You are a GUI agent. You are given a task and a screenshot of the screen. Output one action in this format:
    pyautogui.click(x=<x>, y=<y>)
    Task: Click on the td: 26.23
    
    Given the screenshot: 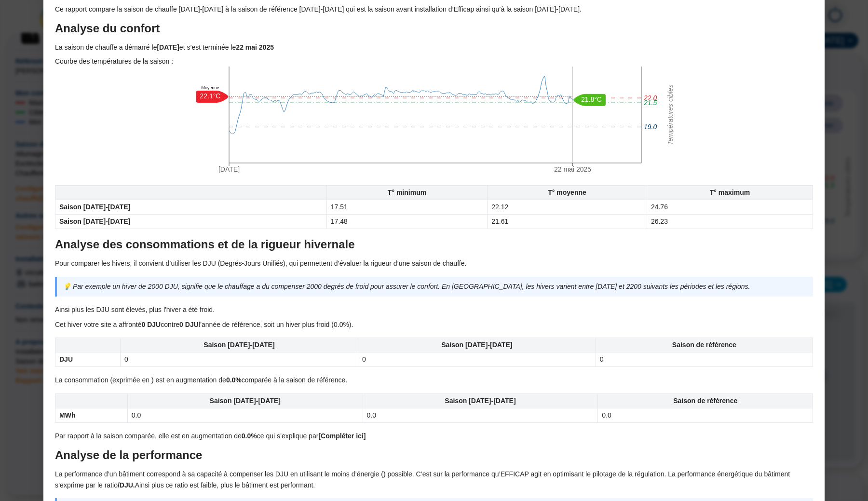 What is the action you would take?
    pyautogui.click(x=730, y=222)
    